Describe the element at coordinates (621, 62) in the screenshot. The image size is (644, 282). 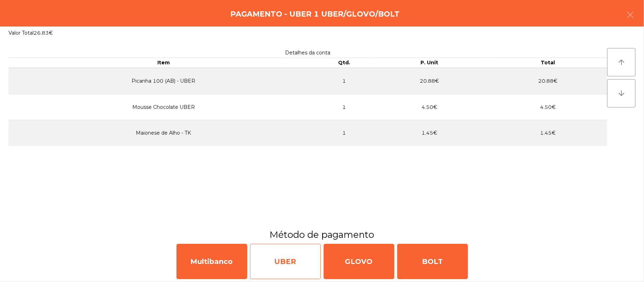
I see `button: arrow_upward` at that location.